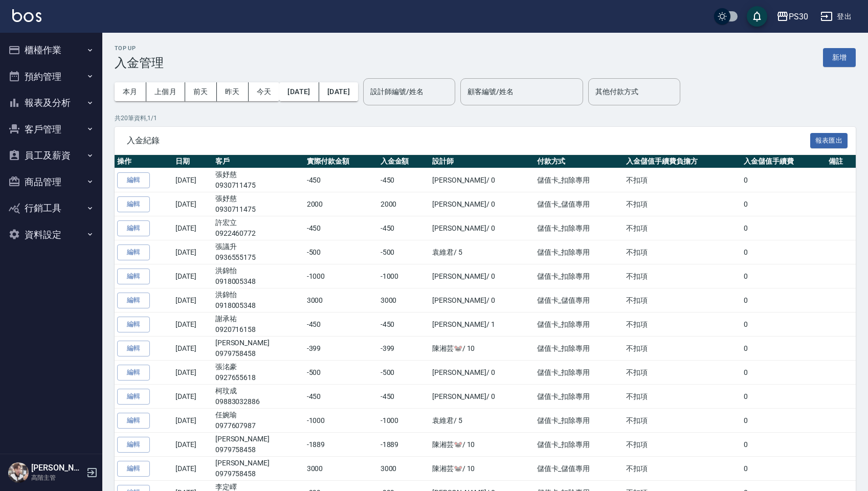 This screenshot has width=868, height=491. What do you see at coordinates (258, 372) in the screenshot?
I see `td: 張洺豪` at bounding box center [258, 372].